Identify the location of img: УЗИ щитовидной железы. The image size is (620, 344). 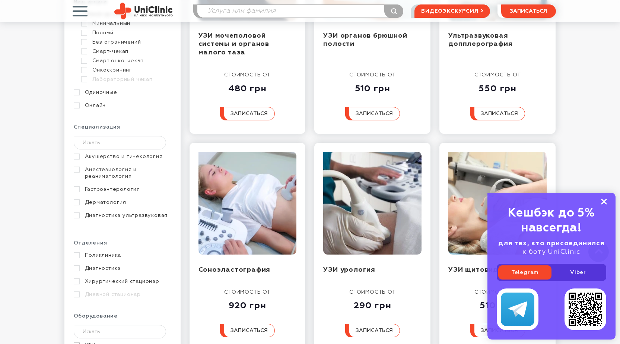
(497, 203).